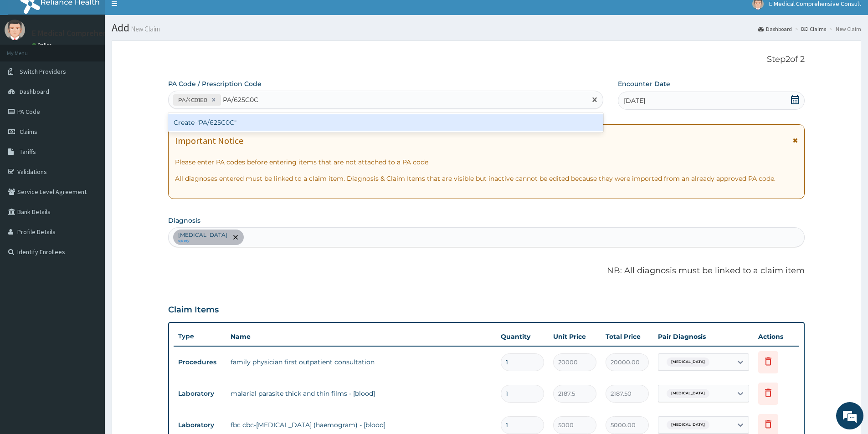  What do you see at coordinates (644, 84) in the screenshot?
I see `label: Encounter Date` at bounding box center [644, 84].